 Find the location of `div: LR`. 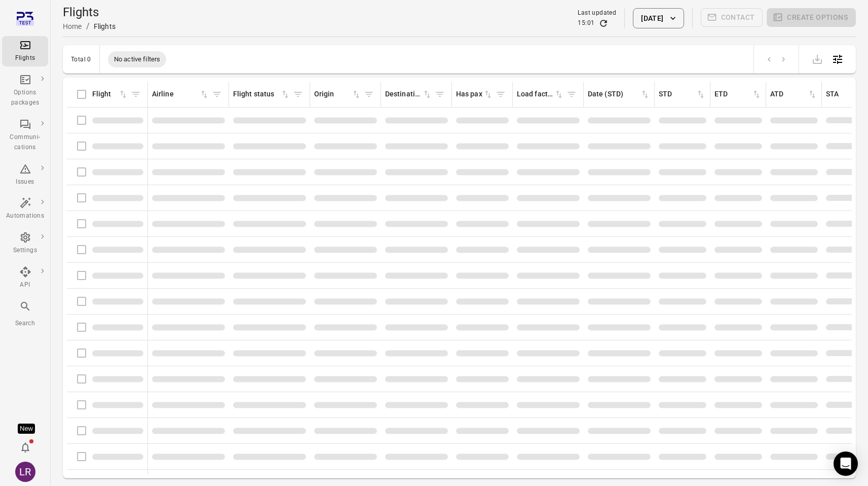

div: LR is located at coordinates (25, 472).